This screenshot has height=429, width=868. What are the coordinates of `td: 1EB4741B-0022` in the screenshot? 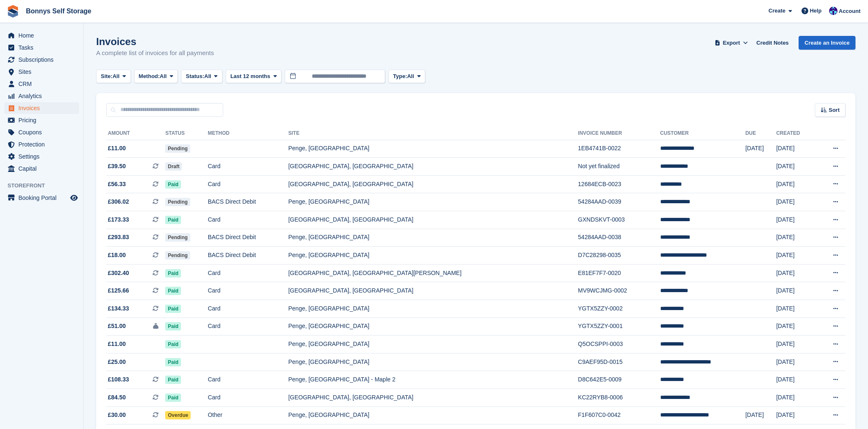 It's located at (619, 148).